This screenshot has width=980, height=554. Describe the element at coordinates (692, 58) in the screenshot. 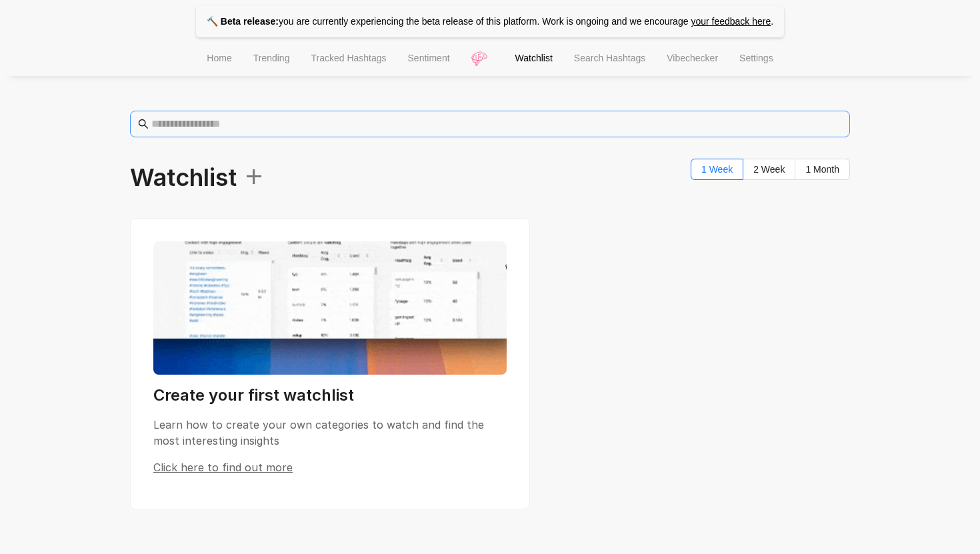

I see `span: Vibechecker` at that location.